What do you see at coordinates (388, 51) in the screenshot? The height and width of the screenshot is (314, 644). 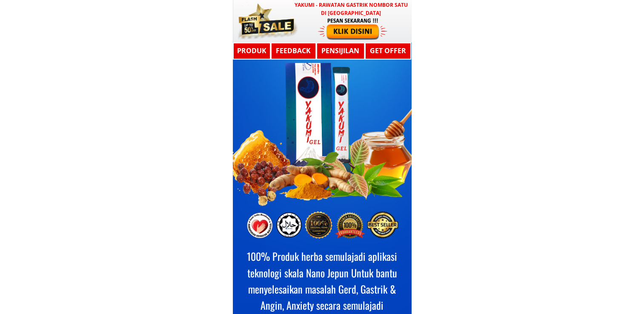 I see `h3: GET OFFER` at bounding box center [388, 51].